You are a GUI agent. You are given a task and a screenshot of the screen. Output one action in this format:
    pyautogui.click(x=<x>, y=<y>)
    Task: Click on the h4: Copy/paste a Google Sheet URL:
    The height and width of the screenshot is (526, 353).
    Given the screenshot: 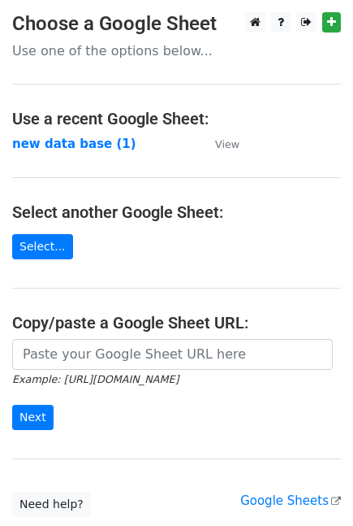 What is the action you would take?
    pyautogui.click(x=176, y=323)
    